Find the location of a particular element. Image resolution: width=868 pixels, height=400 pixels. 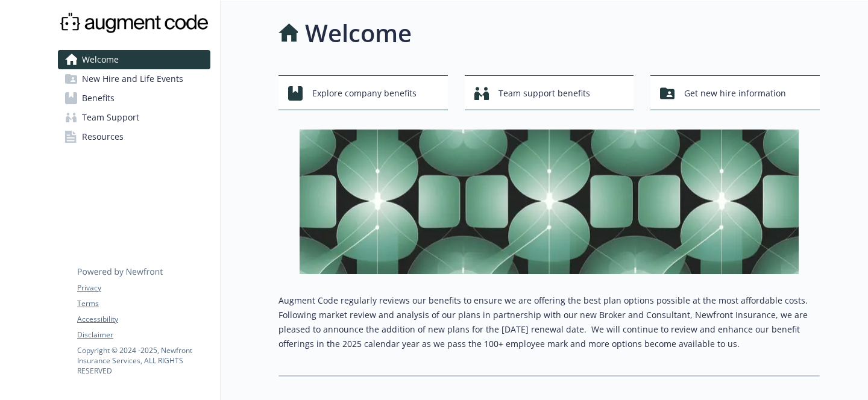

span: Team Support is located at coordinates (110, 117).